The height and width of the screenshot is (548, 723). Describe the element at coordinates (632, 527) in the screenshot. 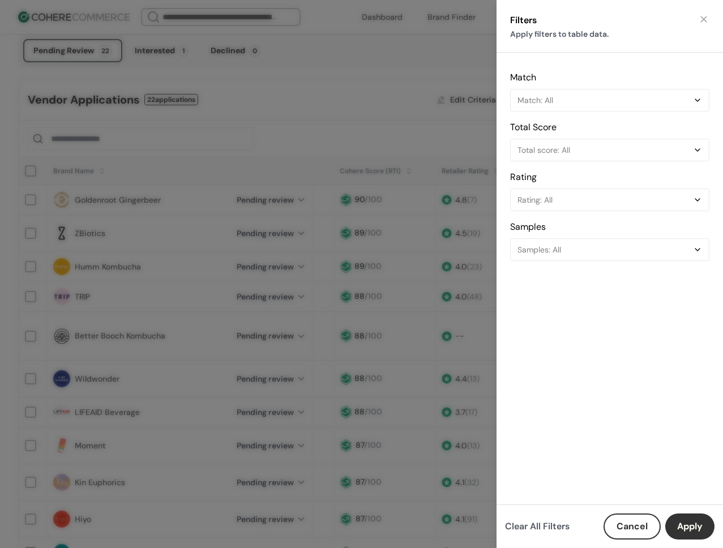

I see `button: Cancel` at that location.